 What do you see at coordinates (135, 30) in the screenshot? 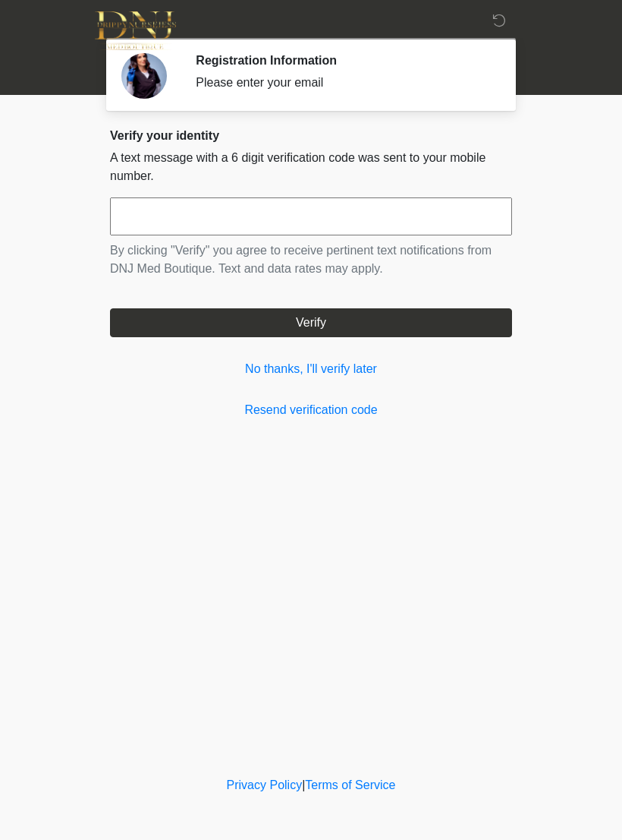
I see `img: DNJ Med Boutique Logo` at bounding box center [135, 30].